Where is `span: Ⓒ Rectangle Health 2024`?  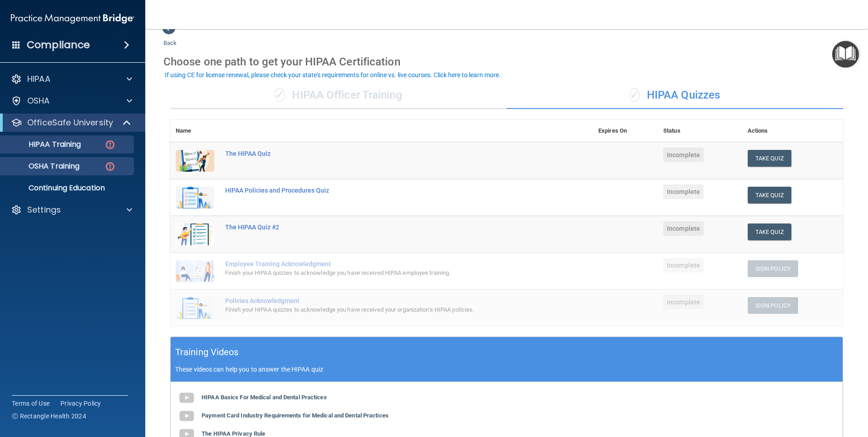 span: Ⓒ Rectangle Health 2024 is located at coordinates (49, 416).